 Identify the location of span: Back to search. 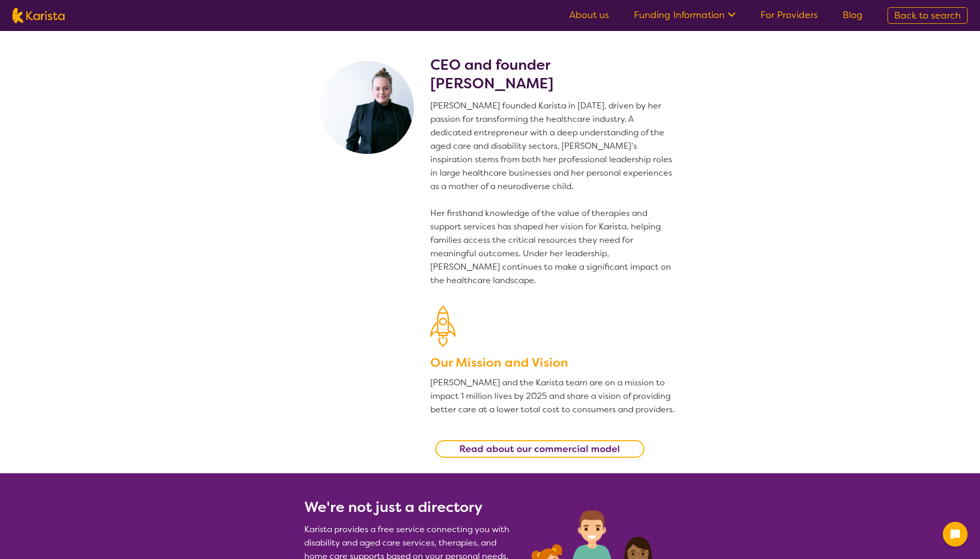
(927, 15).